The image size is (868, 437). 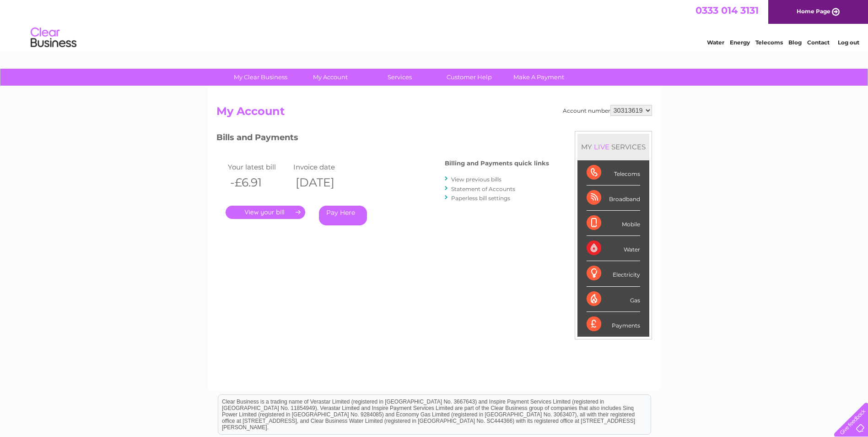 I want to click on div: Payments, so click(x=613, y=324).